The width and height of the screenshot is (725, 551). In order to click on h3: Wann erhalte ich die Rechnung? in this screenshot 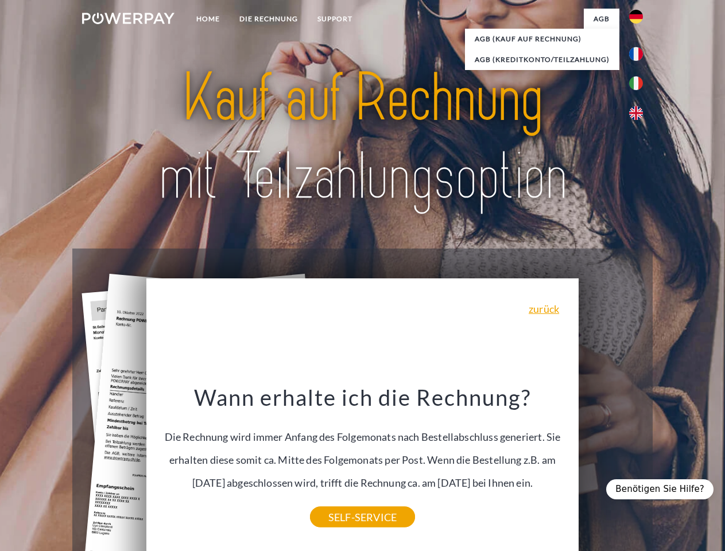, I will do `click(363, 397)`.